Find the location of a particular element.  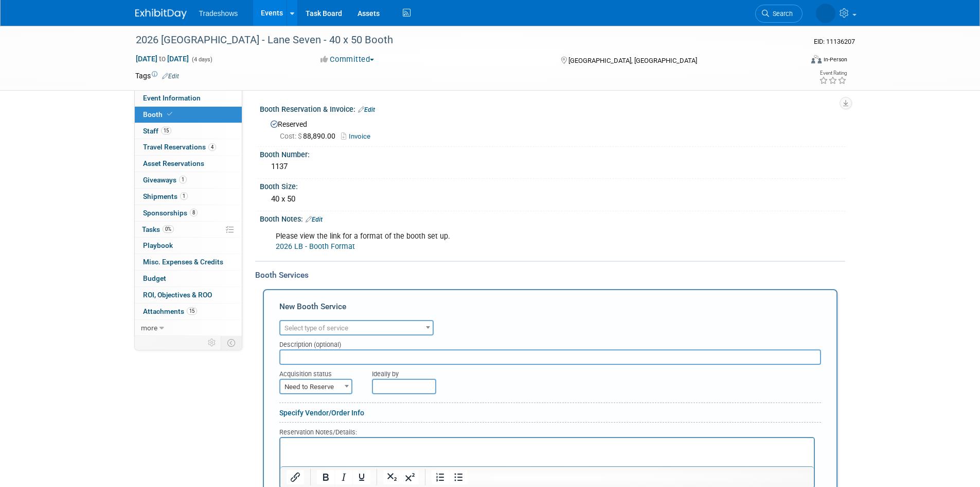

div: Ideally by is located at coordinates (573, 371).